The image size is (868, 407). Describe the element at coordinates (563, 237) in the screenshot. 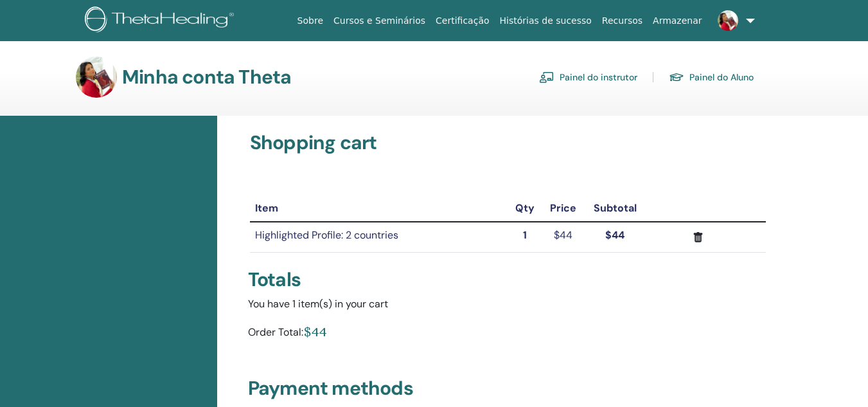

I see `td: $44` at that location.